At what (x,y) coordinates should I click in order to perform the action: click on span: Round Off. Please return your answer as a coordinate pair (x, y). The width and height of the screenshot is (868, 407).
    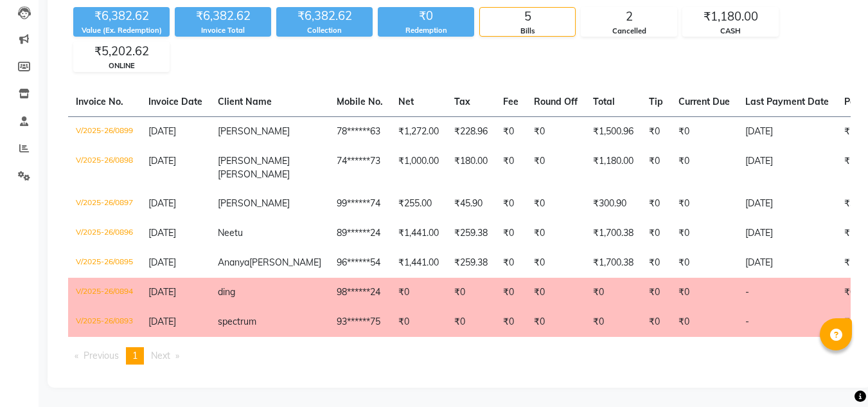
    Looking at the image, I should click on (556, 102).